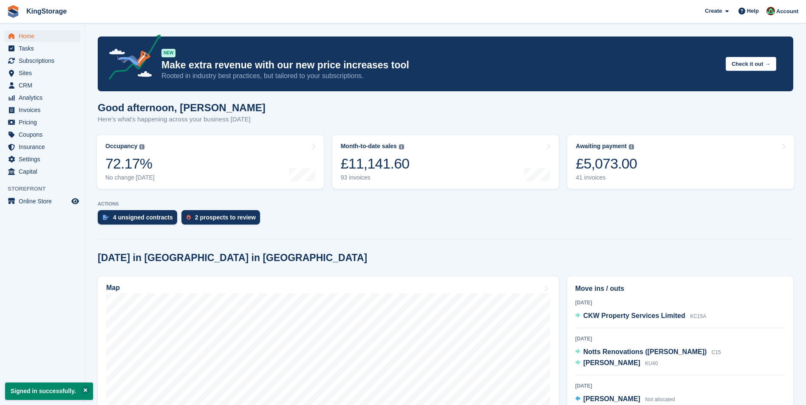  What do you see at coordinates (44, 110) in the screenshot?
I see `span: Invoices` at bounding box center [44, 110].